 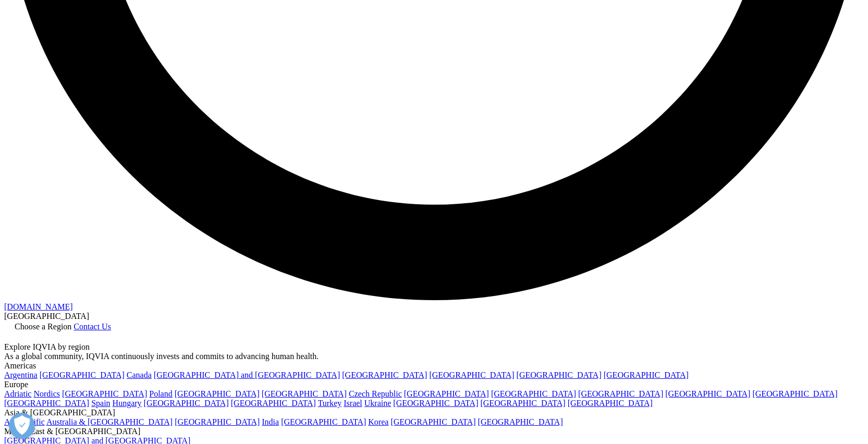 What do you see at coordinates (270, 421) in the screenshot?
I see `a: India` at bounding box center [270, 421].